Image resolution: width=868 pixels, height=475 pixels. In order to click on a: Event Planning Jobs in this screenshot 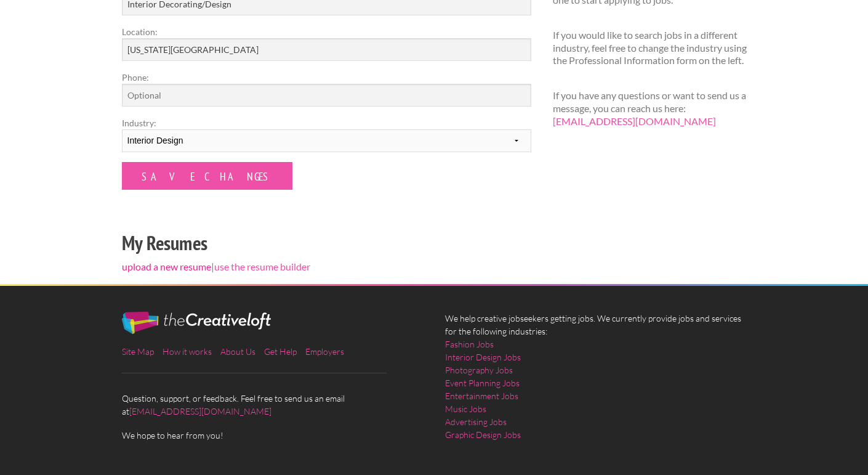, I will do `click(482, 383)`.